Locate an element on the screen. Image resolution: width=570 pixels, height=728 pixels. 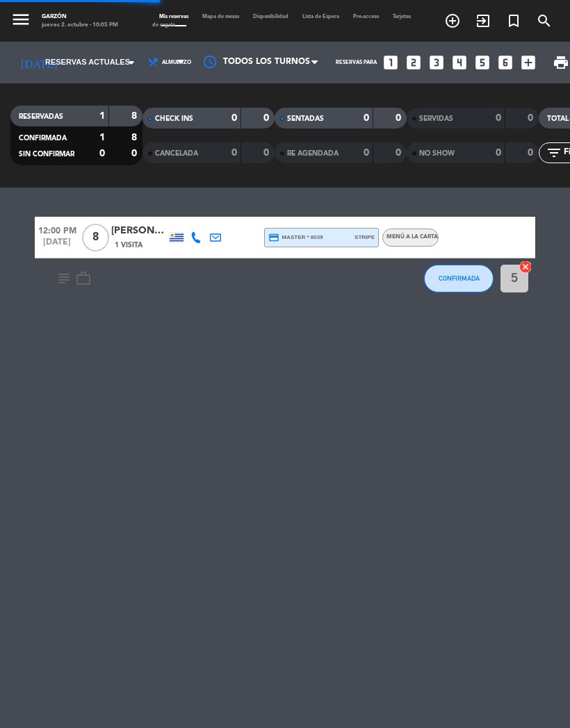
i: search is located at coordinates (544, 21).